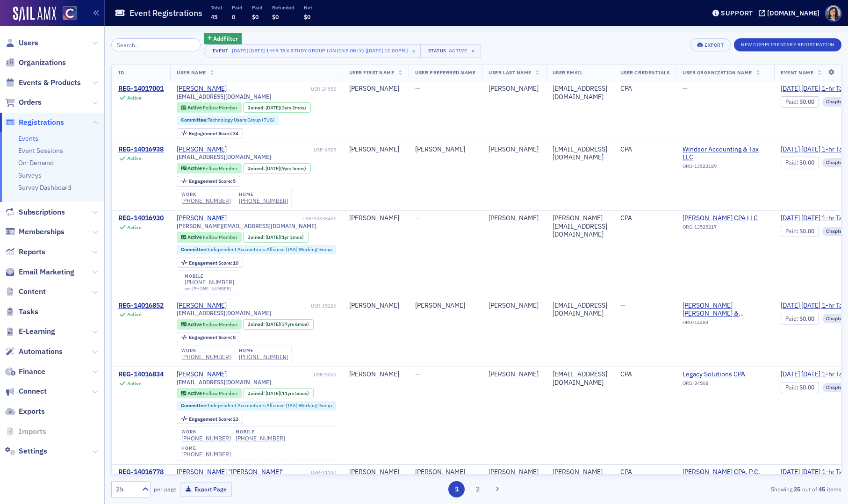  I want to click on div: ORG-34508, so click(725, 384).